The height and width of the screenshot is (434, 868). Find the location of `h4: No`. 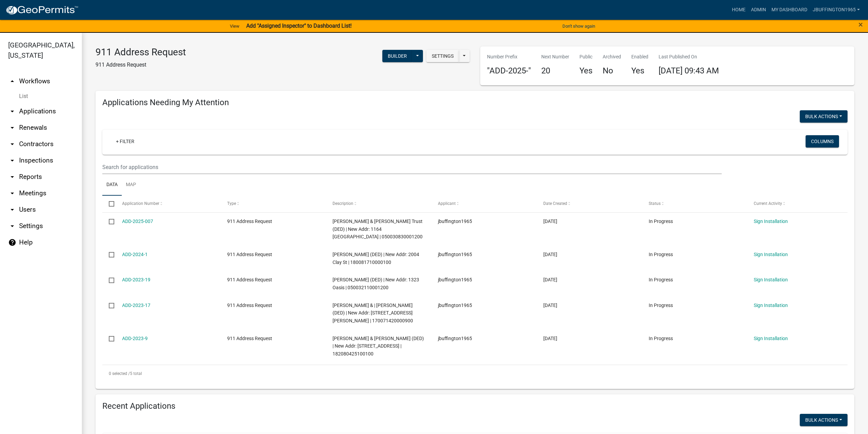

h4: No is located at coordinates (611, 71).